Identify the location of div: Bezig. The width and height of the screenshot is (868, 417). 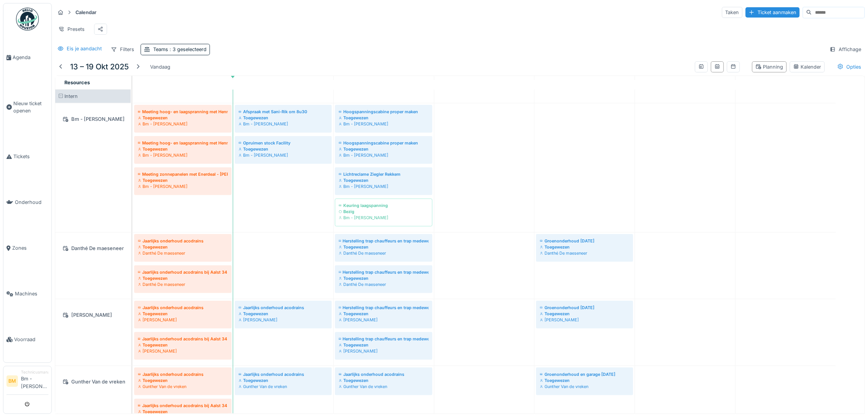
(384, 211).